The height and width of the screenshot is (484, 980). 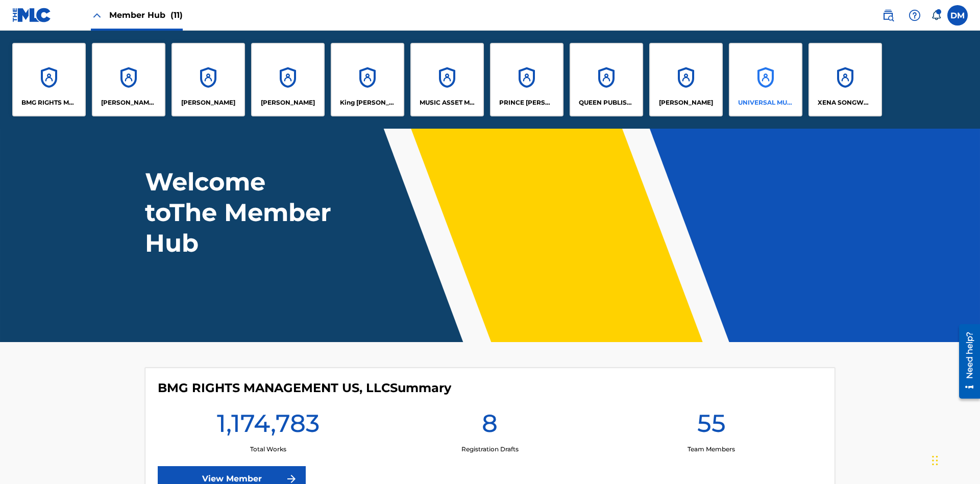 I want to click on p: UNIVERSAL MUSIC PUB GROUP, so click(x=765, y=102).